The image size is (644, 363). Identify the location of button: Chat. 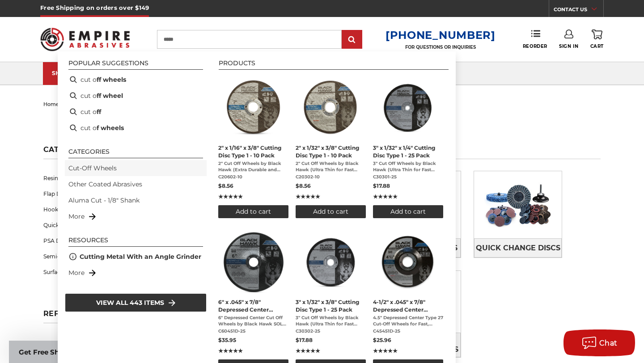
(599, 343).